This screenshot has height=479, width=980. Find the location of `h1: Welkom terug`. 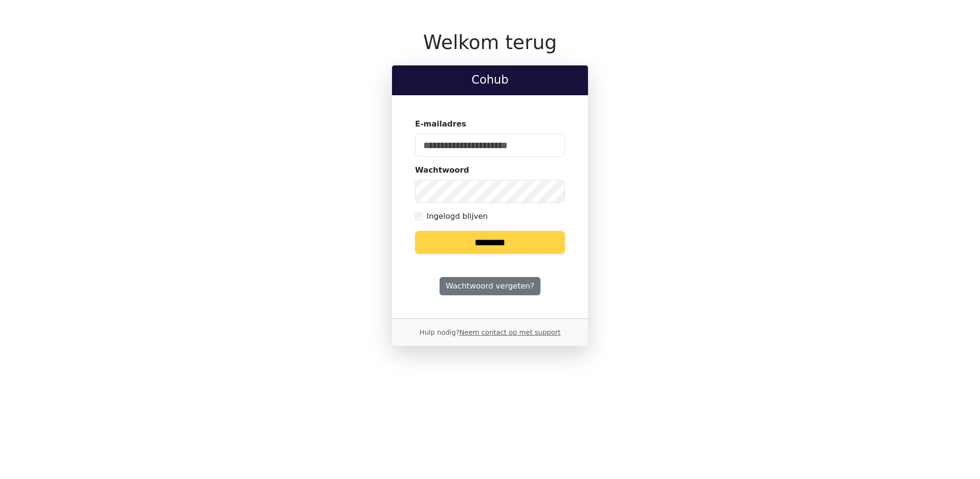

h1: Welkom terug is located at coordinates (490, 43).